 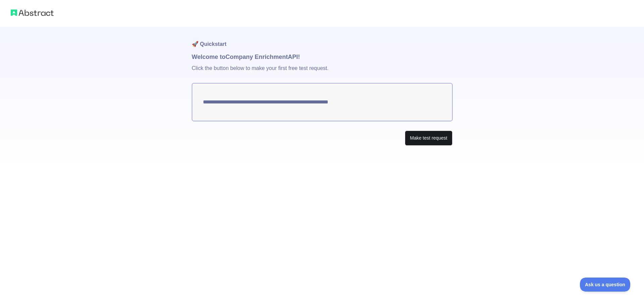 I want to click on img: Abstract logo, so click(x=32, y=13).